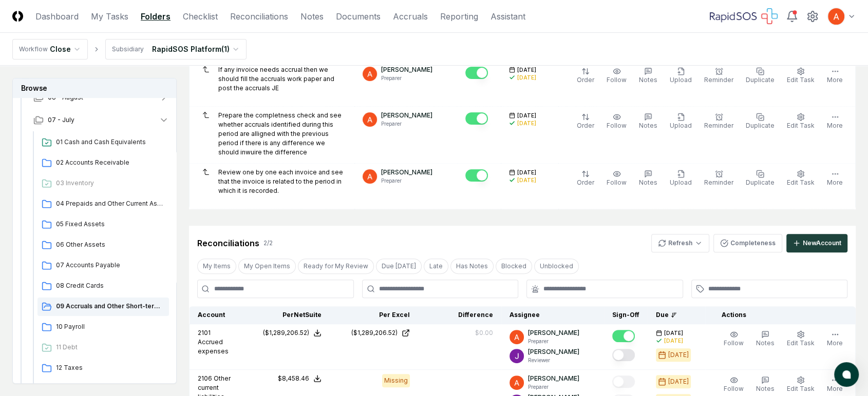 The width and height of the screenshot is (868, 396). I want to click on span: 12 Taxes, so click(111, 368).